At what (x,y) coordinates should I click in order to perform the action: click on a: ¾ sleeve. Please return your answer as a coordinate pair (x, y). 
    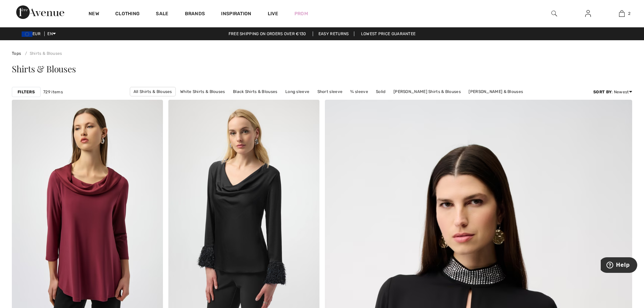
    Looking at the image, I should click on (360, 91).